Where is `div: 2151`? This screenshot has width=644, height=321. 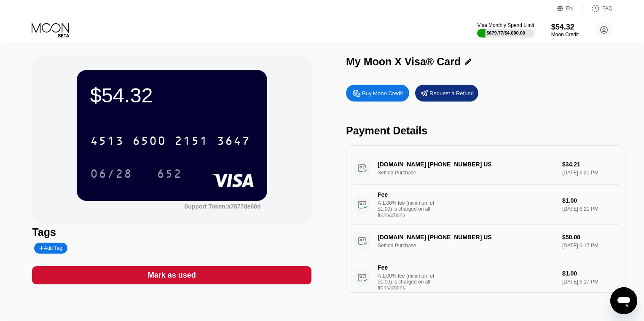
div: 2151 is located at coordinates (192, 142).